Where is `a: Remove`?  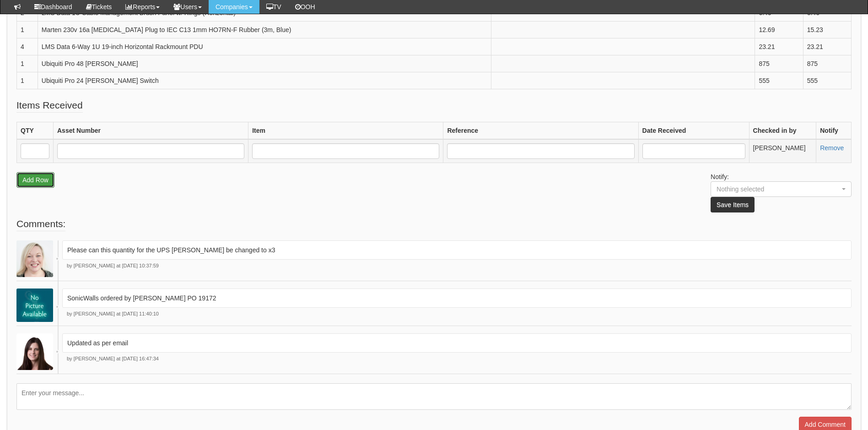 a: Remove is located at coordinates (832, 148).